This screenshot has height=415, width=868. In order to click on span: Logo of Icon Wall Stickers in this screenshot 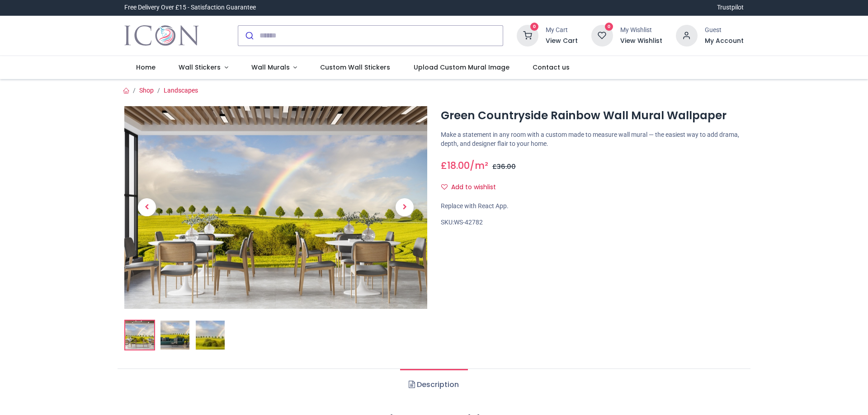, I will do `click(161, 35)`.